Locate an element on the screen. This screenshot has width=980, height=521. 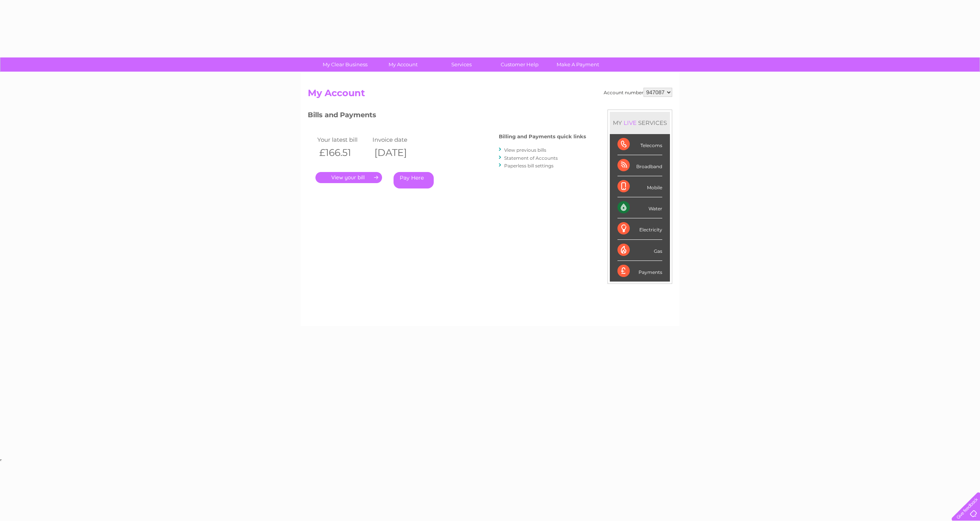
a: Statement of Accounts is located at coordinates (531, 158).